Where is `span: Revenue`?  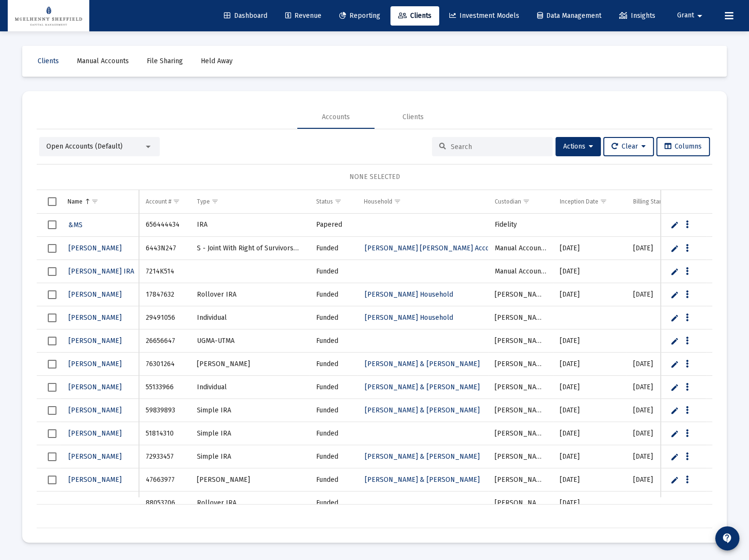 span: Revenue is located at coordinates (303, 16).